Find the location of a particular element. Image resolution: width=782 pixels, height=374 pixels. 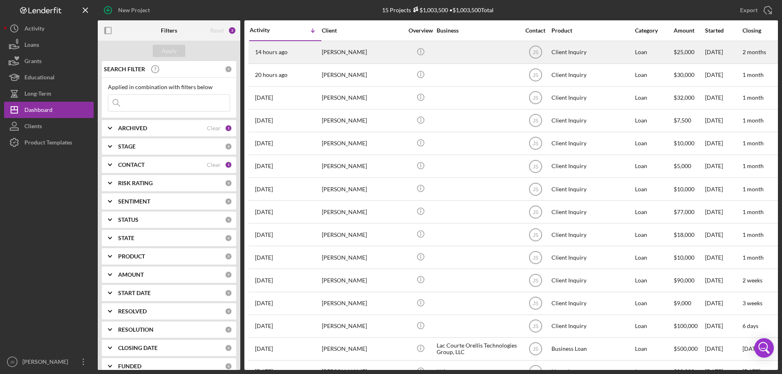

time: 2 months is located at coordinates (754, 52).